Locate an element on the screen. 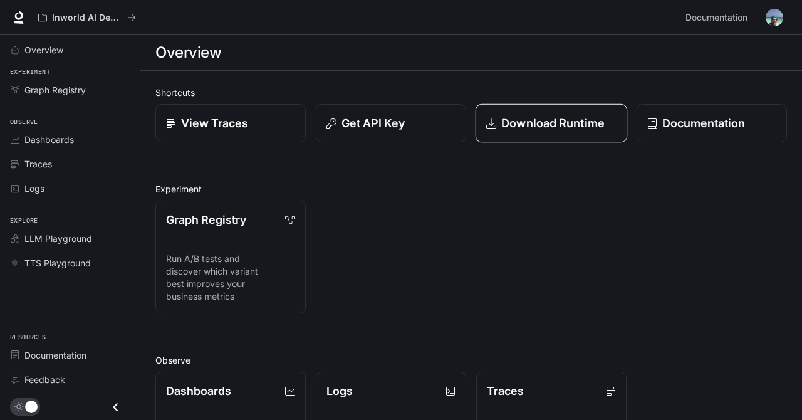 Image resolution: width=802 pixels, height=420 pixels. button: All workspaces is located at coordinates (87, 18).